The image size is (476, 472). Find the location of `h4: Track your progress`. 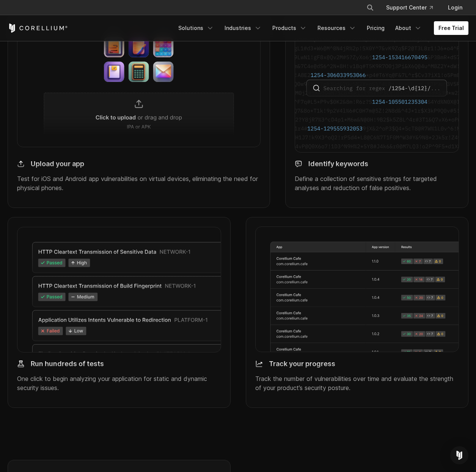

h4: Track your progress is located at coordinates (302, 364).